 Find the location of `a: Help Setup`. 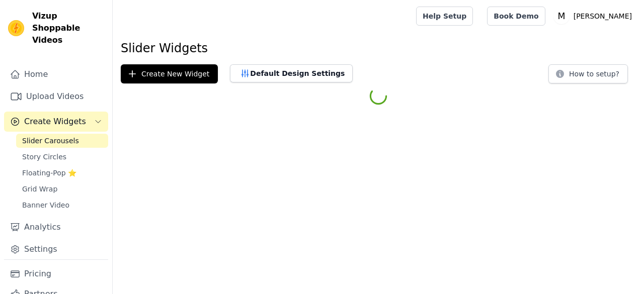

a: Help Setup is located at coordinates (444, 16).